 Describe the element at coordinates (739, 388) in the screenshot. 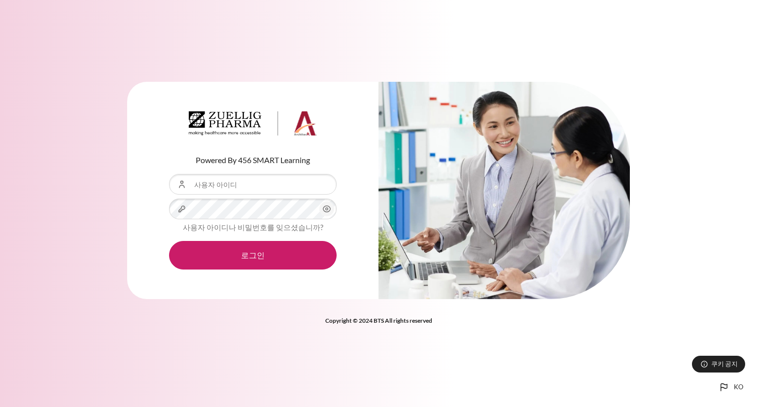

I see `span: ko` at that location.